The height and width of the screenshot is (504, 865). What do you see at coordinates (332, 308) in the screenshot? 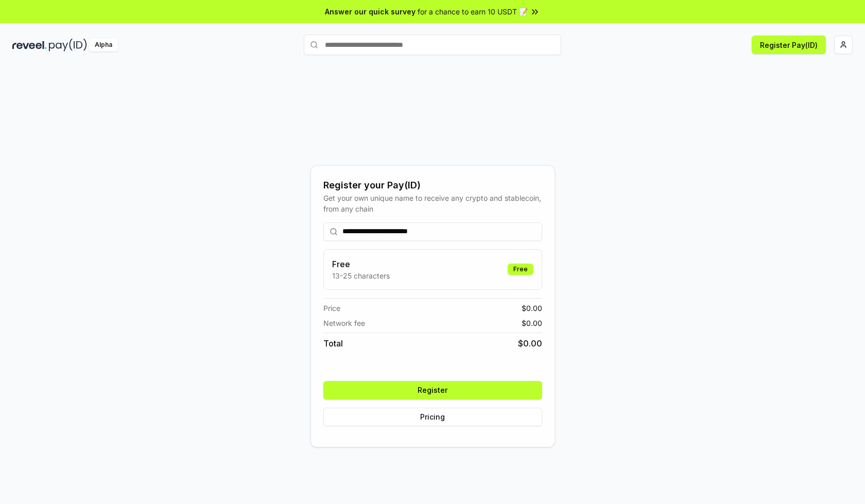
I see `span: Price` at bounding box center [332, 308].